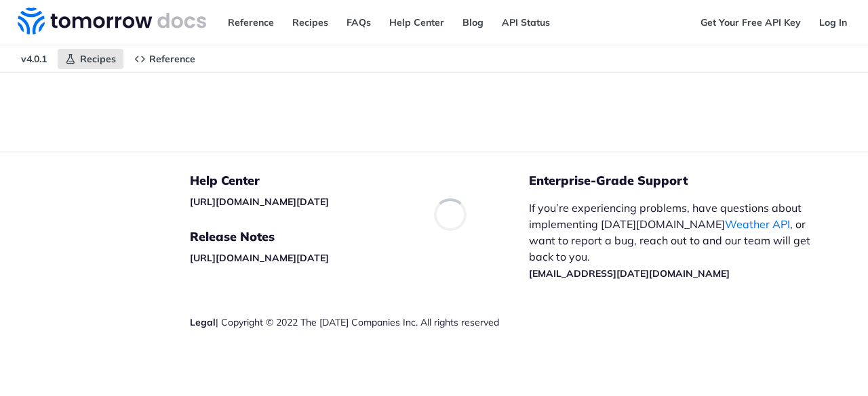 This screenshot has height=396, width=868. What do you see at coordinates (203, 323) in the screenshot?
I see `a: Legal` at bounding box center [203, 323].